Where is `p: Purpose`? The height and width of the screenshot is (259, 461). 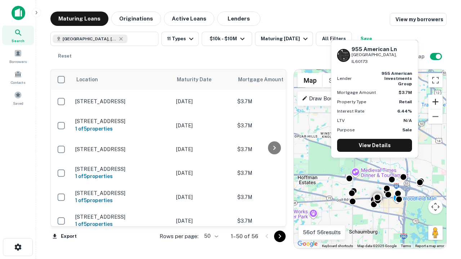
p: Purpose is located at coordinates (346, 130).